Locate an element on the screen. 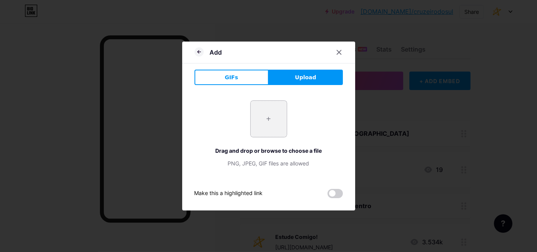  div: PNG, JPEG, GIF files are allowed is located at coordinates (269, 163).